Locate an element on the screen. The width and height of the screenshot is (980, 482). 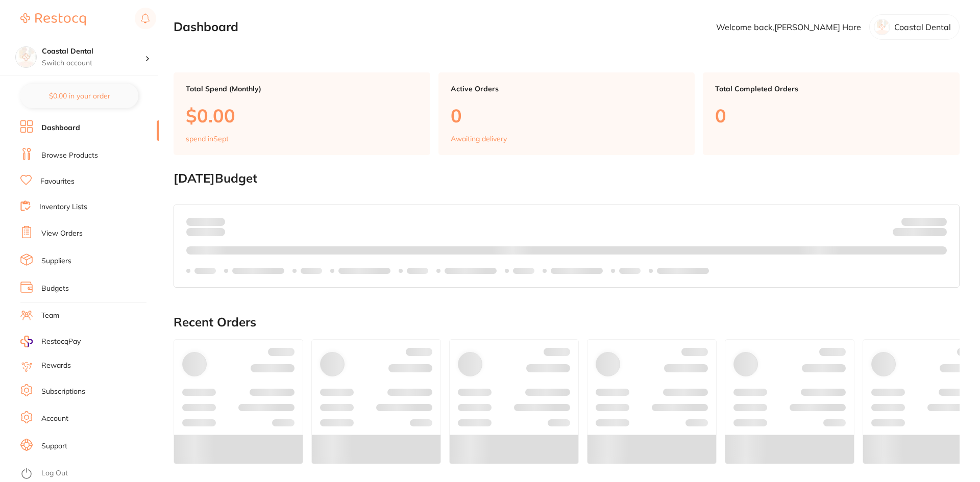
a: Rewards is located at coordinates (56, 365).